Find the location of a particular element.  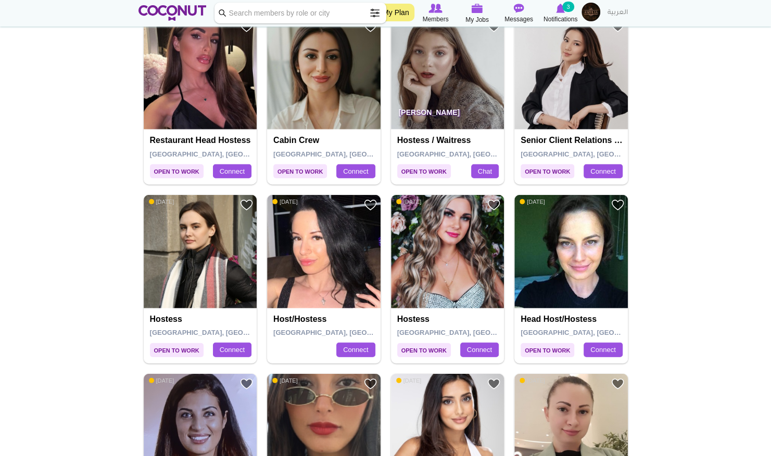

img: My Jobs is located at coordinates (477, 8).